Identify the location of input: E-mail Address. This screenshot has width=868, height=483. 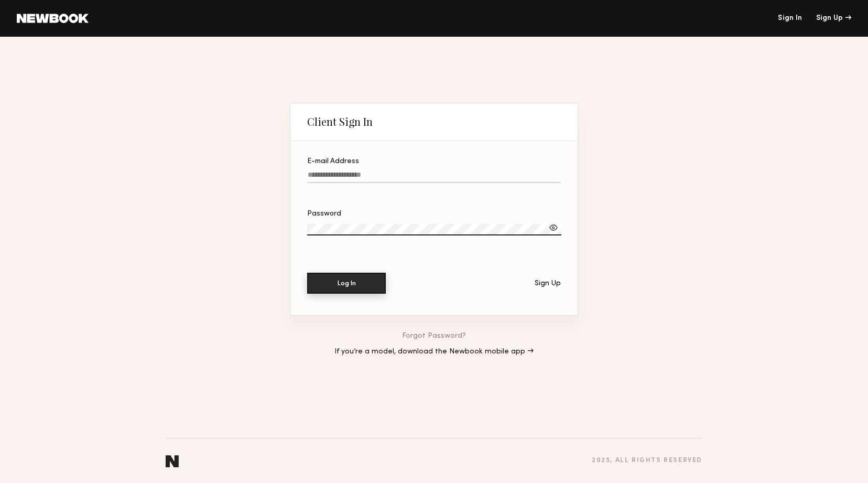
(434, 177).